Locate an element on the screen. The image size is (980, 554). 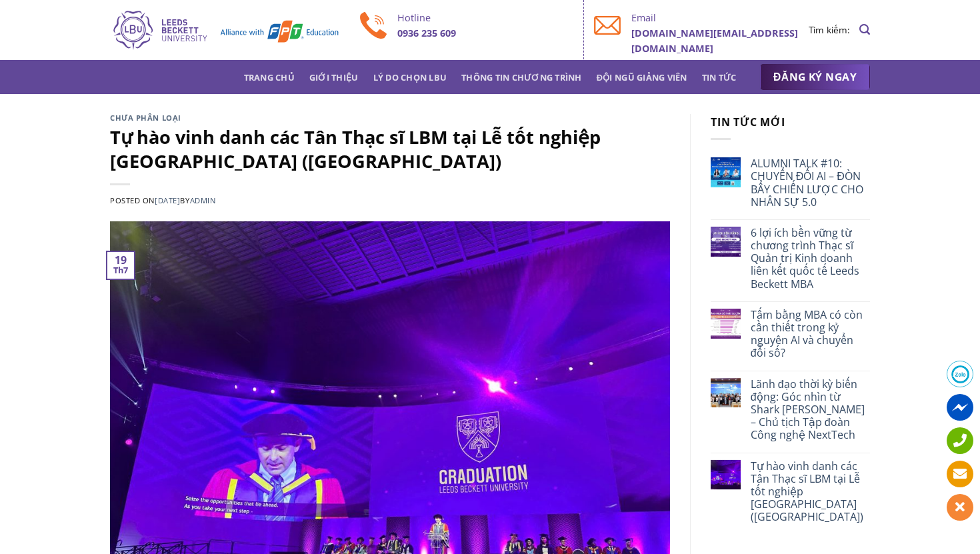
a: ĐĂNG KÝ NGAY is located at coordinates (815, 77).